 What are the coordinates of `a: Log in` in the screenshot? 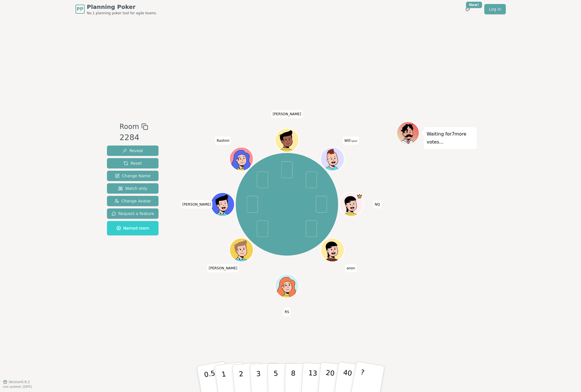 It's located at (495, 9).